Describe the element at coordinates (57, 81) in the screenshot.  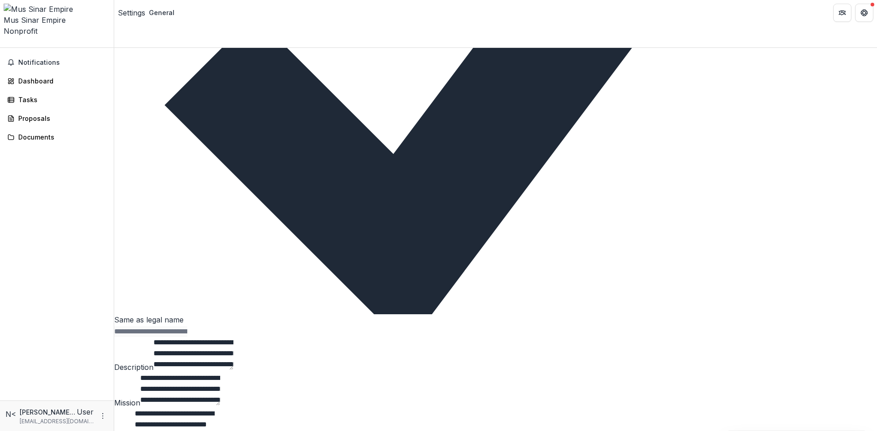
I see `a: Dashboard` at that location.